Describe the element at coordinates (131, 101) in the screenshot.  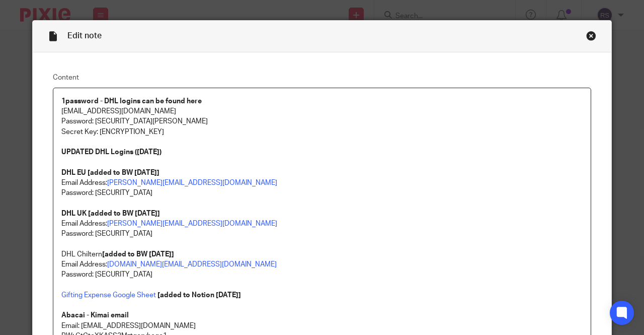
I see `strong: 1password - DHL logins can be found here` at that location.